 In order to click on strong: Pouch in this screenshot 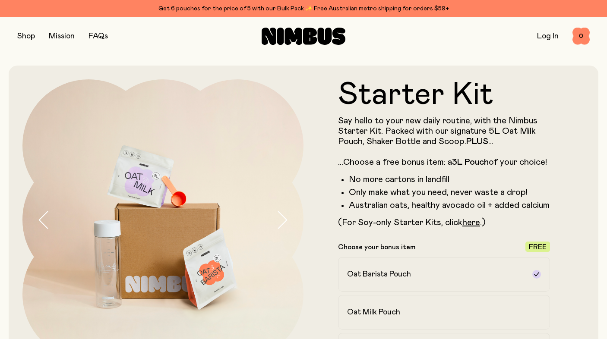, I will do `click(477, 162)`.